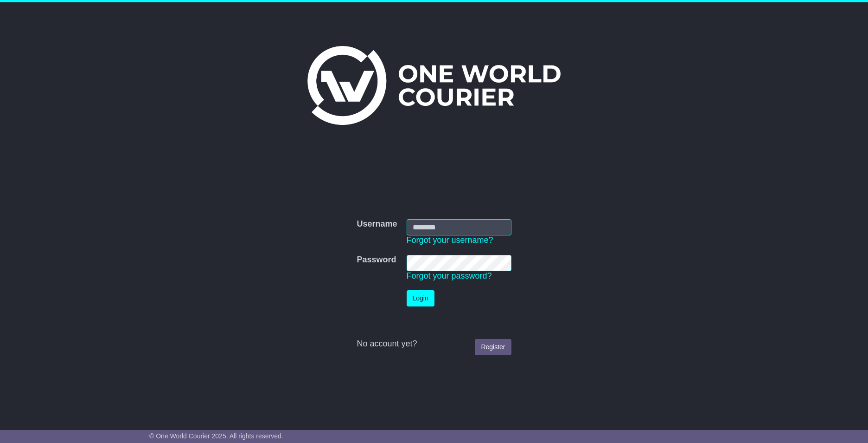 The image size is (868, 443). Describe the element at coordinates (433, 344) in the screenshot. I see `div: No account yet?` at that location.